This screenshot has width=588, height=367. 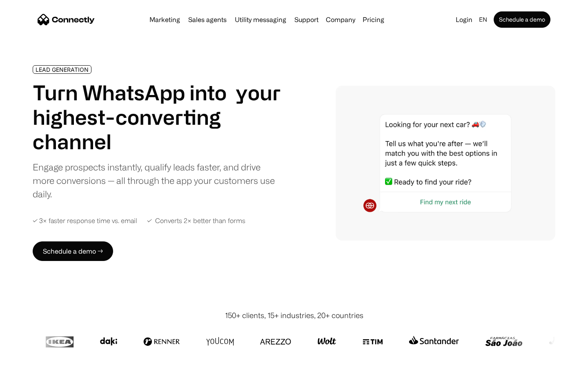 I want to click on div: Company, so click(x=340, y=20).